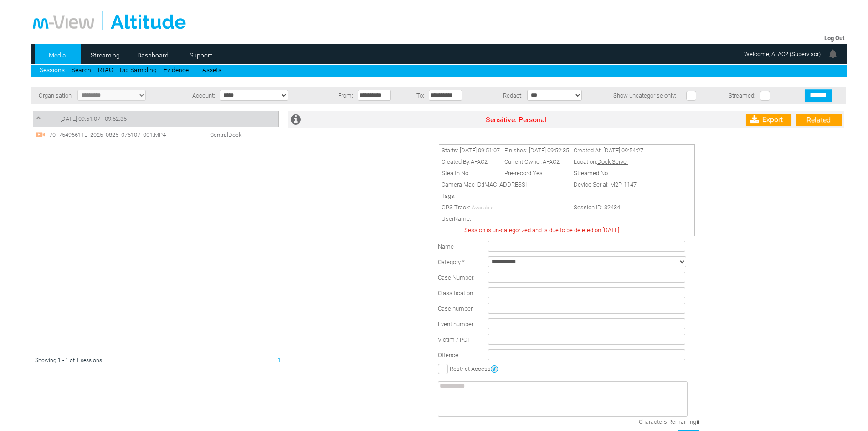 The image size is (868, 431). What do you see at coordinates (341, 95) in the screenshot?
I see `td: From:` at bounding box center [341, 95].